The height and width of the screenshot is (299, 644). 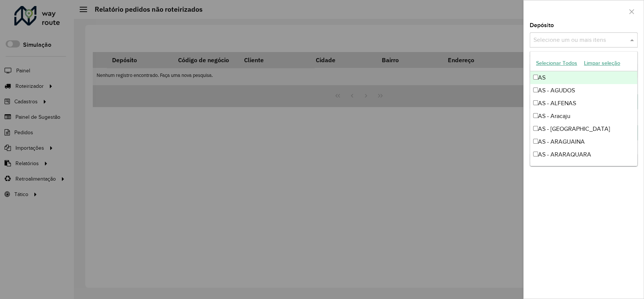 What do you see at coordinates (584, 109) in the screenshot?
I see `ng-dropdown-panel: Options list` at bounding box center [584, 109].